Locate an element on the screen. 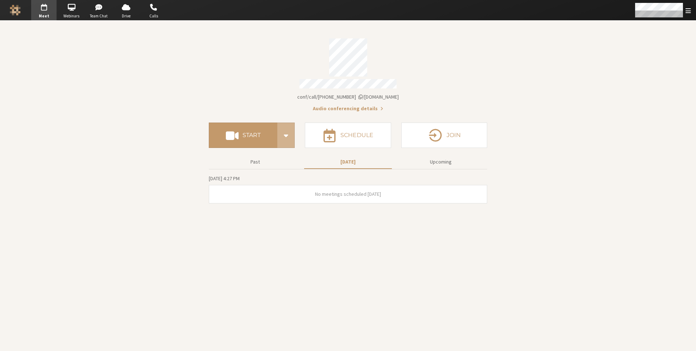 The image size is (696, 351). img: Iotum is located at coordinates (15, 10).